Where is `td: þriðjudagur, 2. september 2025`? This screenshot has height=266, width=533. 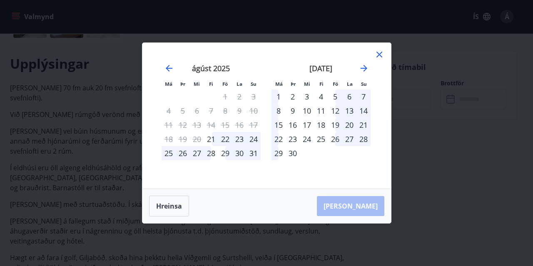 td: þriðjudagur, 2. september 2025 is located at coordinates (293, 97).